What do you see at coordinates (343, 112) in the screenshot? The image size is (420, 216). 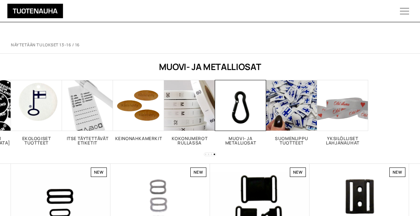 I see `a: Visit product category Yksilölliset lahjanauhat` at bounding box center [343, 112].